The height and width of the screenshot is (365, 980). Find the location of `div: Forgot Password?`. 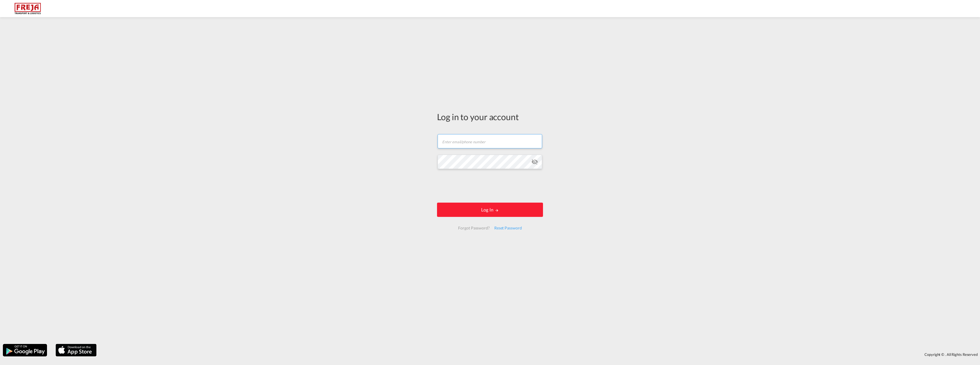

div: Forgot Password? is located at coordinates (474, 228).